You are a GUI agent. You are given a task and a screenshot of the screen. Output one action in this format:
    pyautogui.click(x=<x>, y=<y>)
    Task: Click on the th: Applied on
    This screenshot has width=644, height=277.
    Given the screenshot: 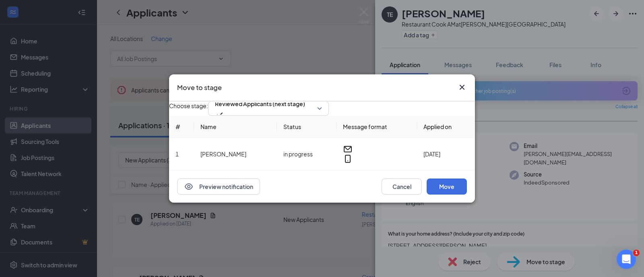 What is the action you would take?
    pyautogui.click(x=446, y=127)
    